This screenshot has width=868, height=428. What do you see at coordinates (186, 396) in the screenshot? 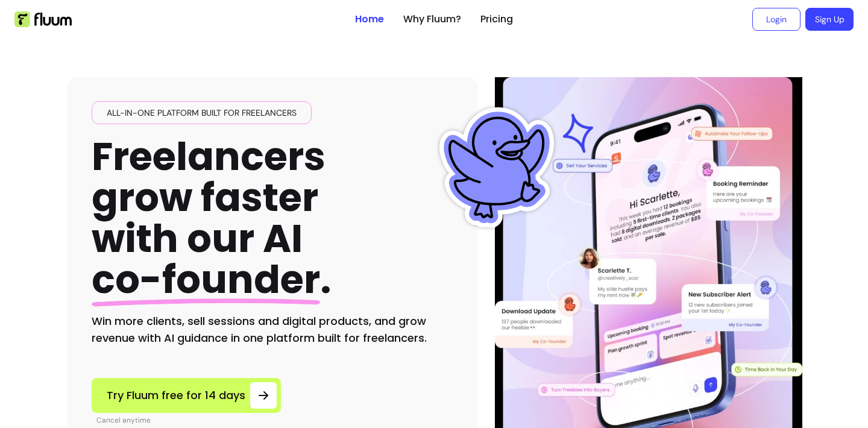
I see `a: Try Fluum free for 14 days` at bounding box center [186, 396].